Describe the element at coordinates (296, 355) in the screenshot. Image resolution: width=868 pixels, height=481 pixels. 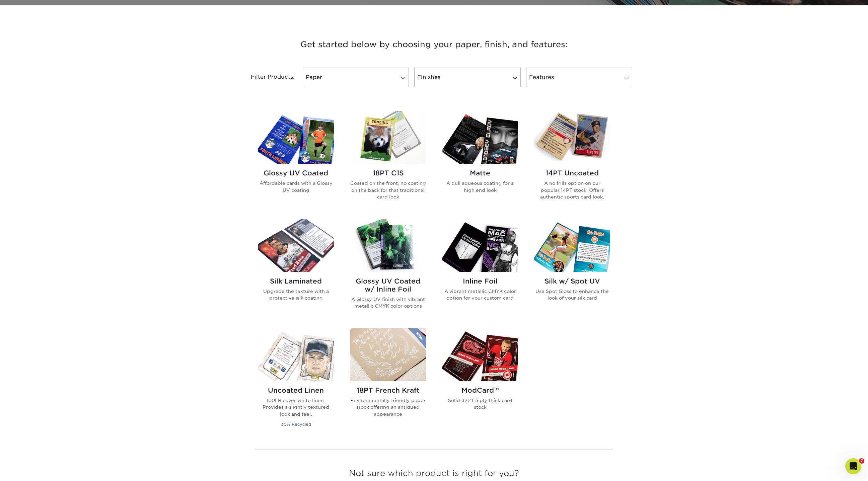
I see `img: Uncoated Linen Trading Cards` at that location.